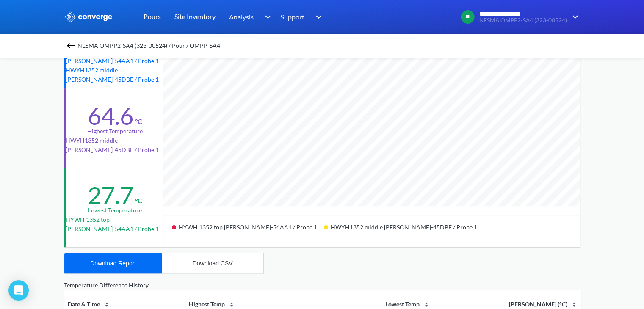 The height and width of the screenshot is (309, 644). I want to click on span: Analysis, so click(241, 16).